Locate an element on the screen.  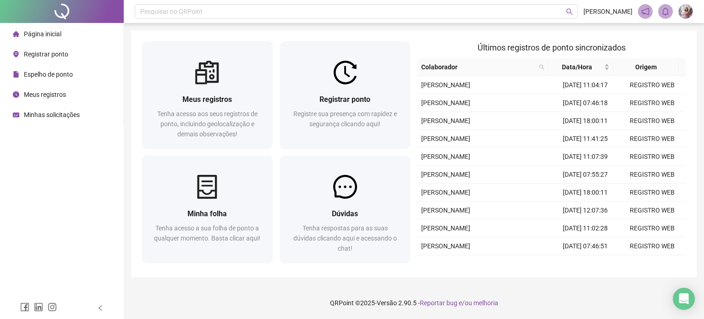
span: Tenha acesso a sua folha de ponto a qualquer momento. Basta clicar aqui! is located at coordinates (207, 233).